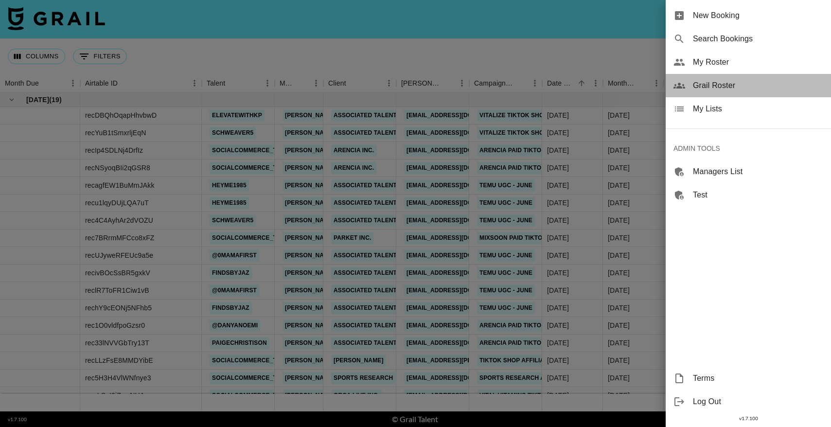 Image resolution: width=831 pixels, height=427 pixels. Describe the element at coordinates (749, 195) in the screenshot. I see `div: Test` at that location.